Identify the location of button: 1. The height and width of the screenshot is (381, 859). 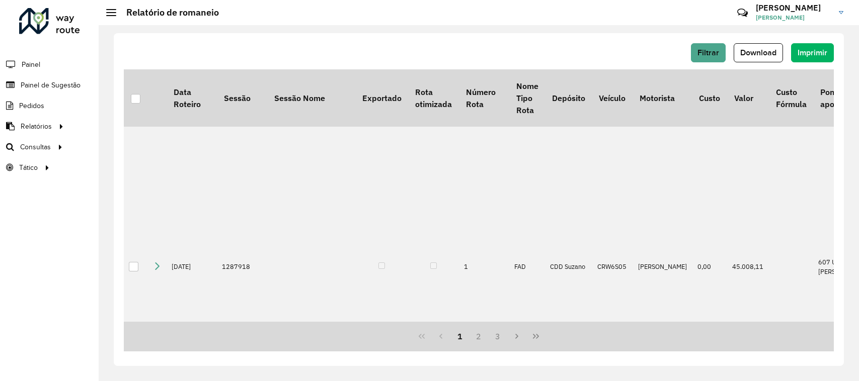
(460, 337).